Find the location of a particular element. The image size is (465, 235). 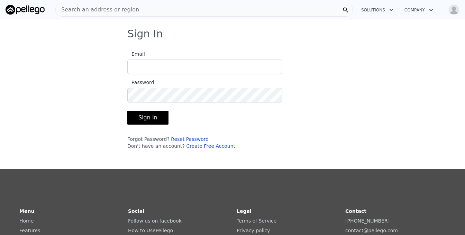

strong: Social is located at coordinates (136, 211).